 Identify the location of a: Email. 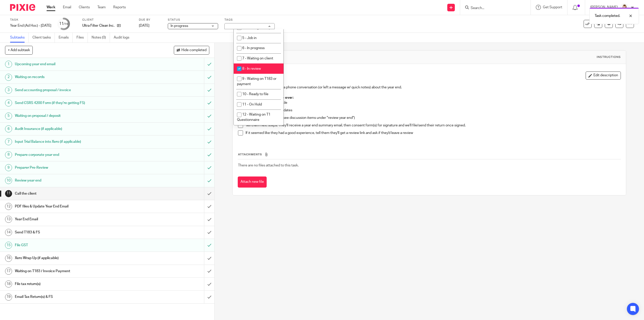
(67, 7).